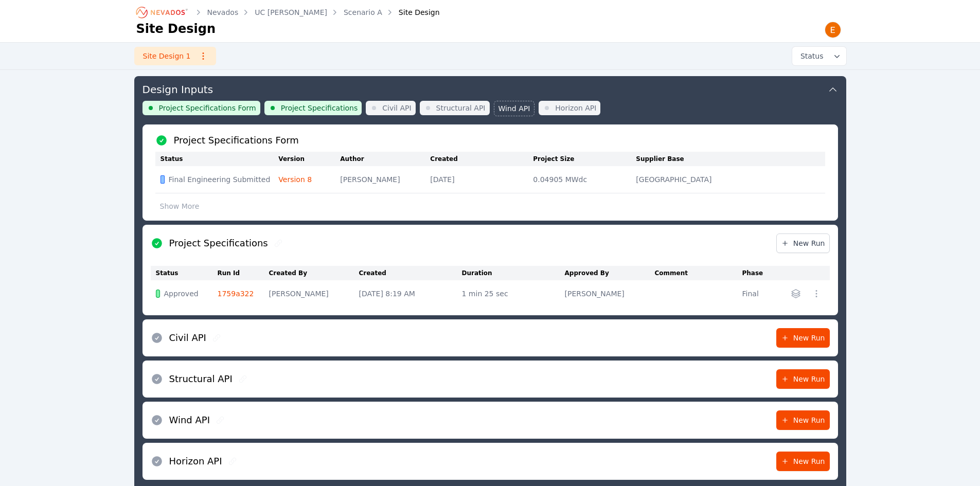 Image resolution: width=980 pixels, height=486 pixels. What do you see at coordinates (699, 273) in the screenshot?
I see `th: Comment` at bounding box center [699, 273].